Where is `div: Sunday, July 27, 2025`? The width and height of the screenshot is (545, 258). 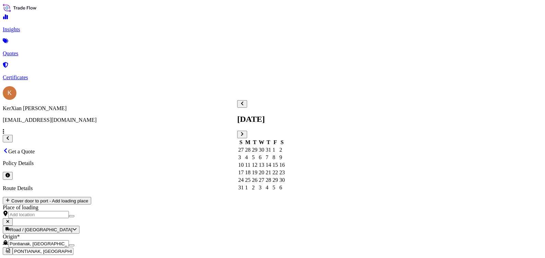 div: Sunday, July 27, 2025 is located at coordinates (241, 150).